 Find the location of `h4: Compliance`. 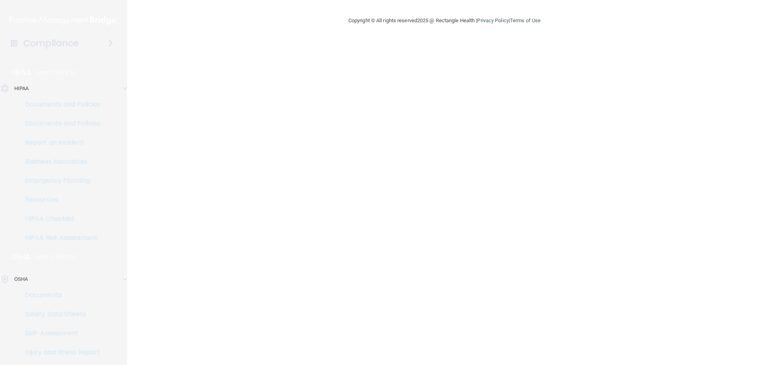

h4: Compliance is located at coordinates (51, 43).